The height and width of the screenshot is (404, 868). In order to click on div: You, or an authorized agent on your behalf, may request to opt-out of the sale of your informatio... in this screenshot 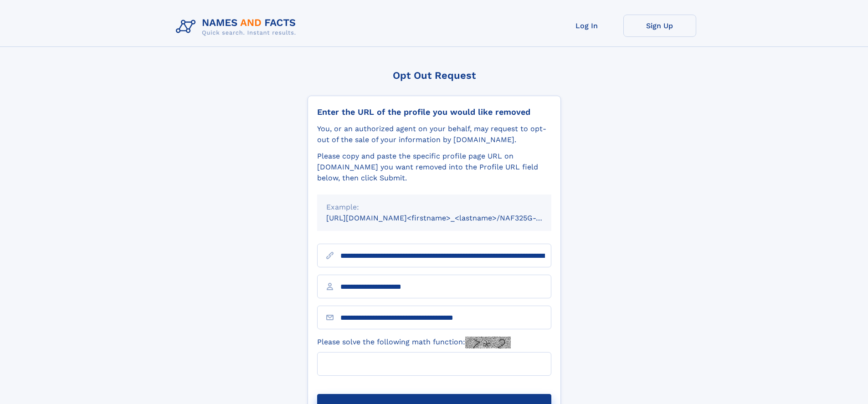, I will do `click(434, 135)`.